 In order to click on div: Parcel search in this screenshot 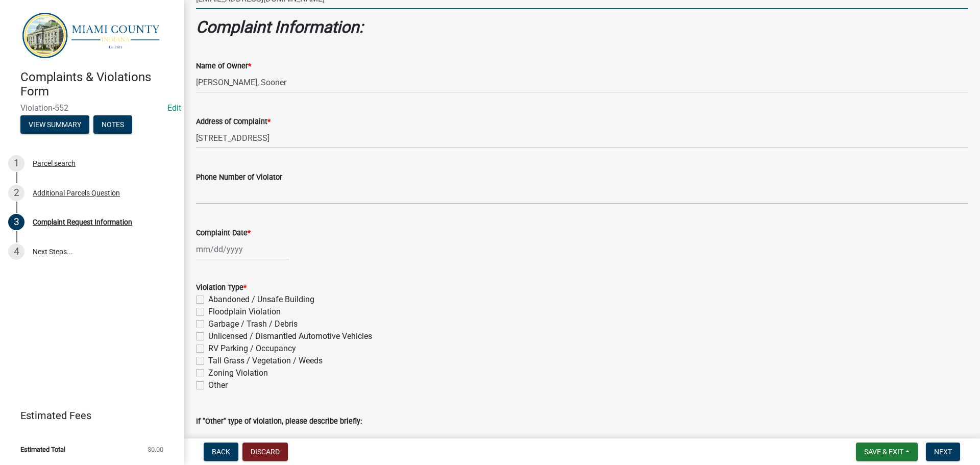, I will do `click(54, 164)`.